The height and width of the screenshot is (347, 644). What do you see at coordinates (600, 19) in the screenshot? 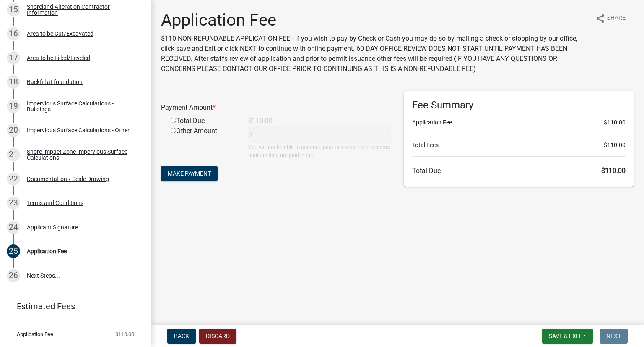
I see `i: share` at bounding box center [600, 19].